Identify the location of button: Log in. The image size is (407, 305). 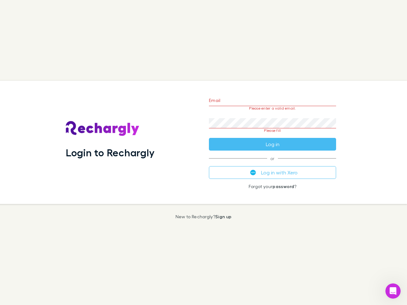
(273, 144).